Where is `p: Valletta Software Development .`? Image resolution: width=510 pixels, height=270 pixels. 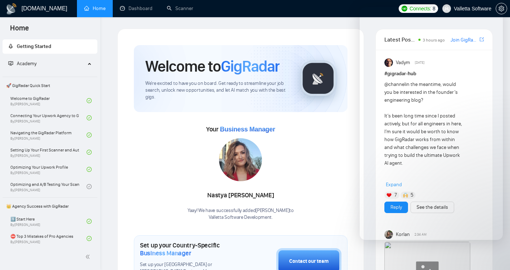
p: Valletta Software Development . is located at coordinates (241, 217).